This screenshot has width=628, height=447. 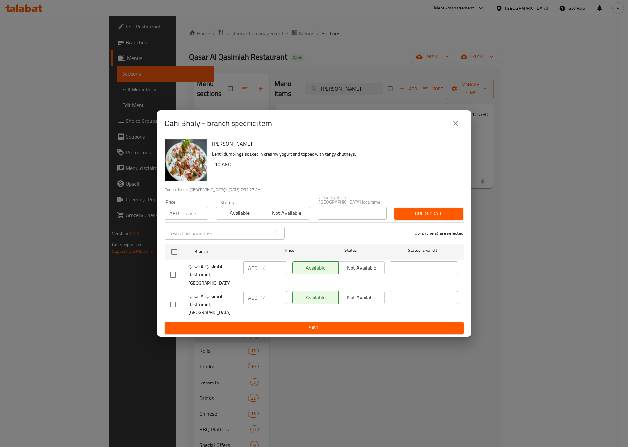 What do you see at coordinates (239, 213) in the screenshot?
I see `span: Available` at bounding box center [239, 213].